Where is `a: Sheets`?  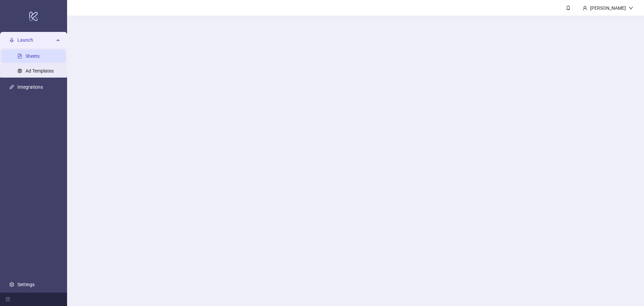 a: Sheets is located at coordinates (32, 56).